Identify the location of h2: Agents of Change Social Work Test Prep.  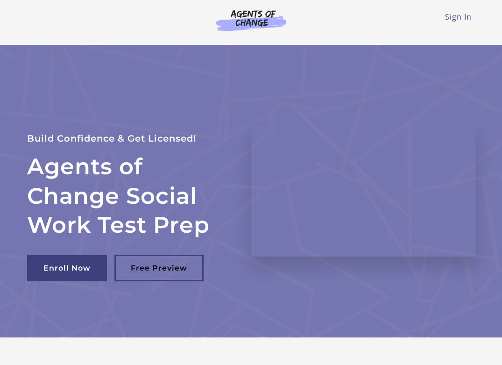
(132, 195).